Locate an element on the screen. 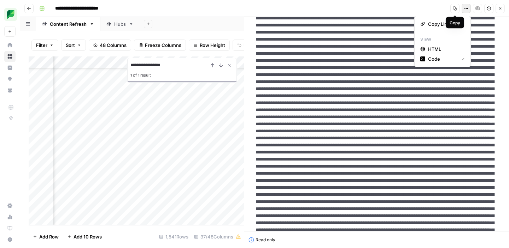  button: Add Row is located at coordinates (46, 237).